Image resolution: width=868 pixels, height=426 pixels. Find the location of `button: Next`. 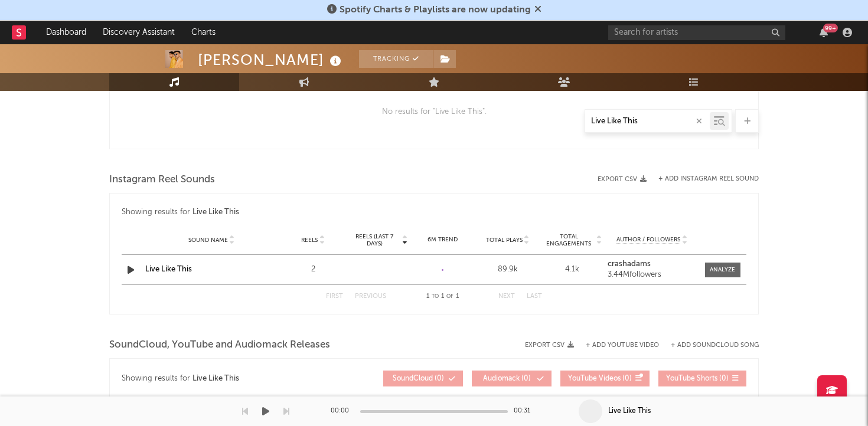

button: Next is located at coordinates (507, 296).